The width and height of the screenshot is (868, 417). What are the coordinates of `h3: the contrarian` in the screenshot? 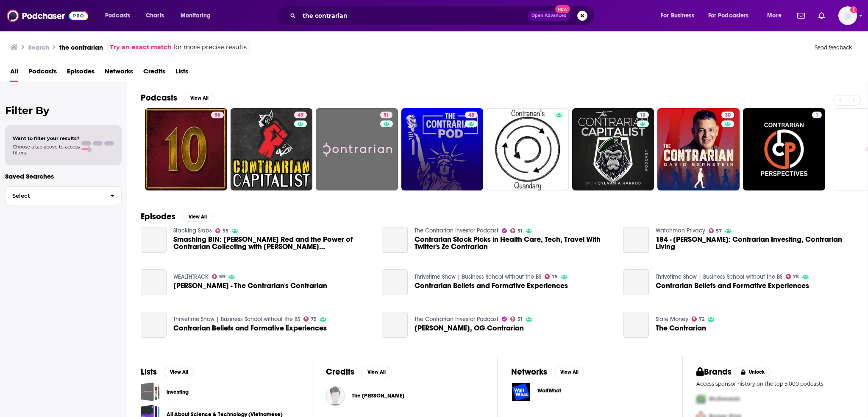 It's located at (81, 47).